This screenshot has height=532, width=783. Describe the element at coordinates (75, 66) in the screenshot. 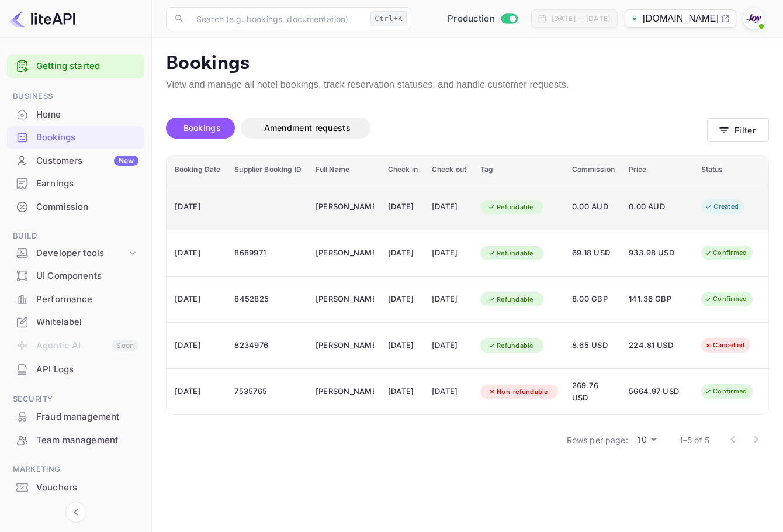

I see `div: Getting started` at that location.